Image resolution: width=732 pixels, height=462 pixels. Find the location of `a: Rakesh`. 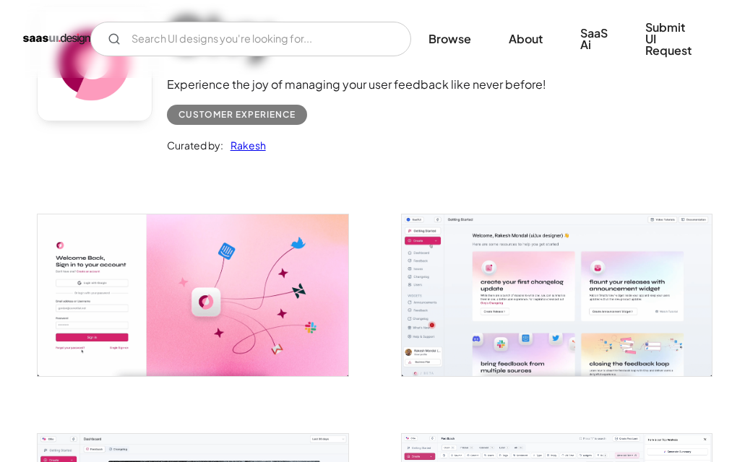

a: Rakesh is located at coordinates (244, 145).